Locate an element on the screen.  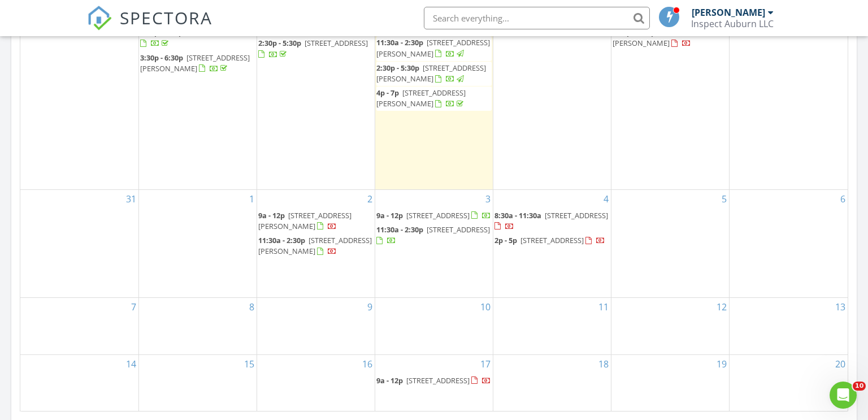
a: Go to September 4, 2025 is located at coordinates (605, 199).